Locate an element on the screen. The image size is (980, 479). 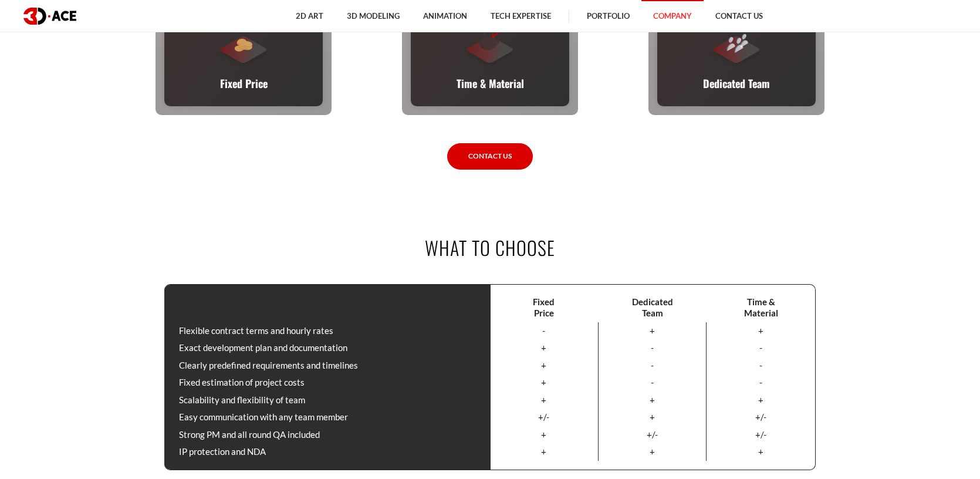
div: Clearly predefined requirements and timelines is located at coordinates (326, 366).